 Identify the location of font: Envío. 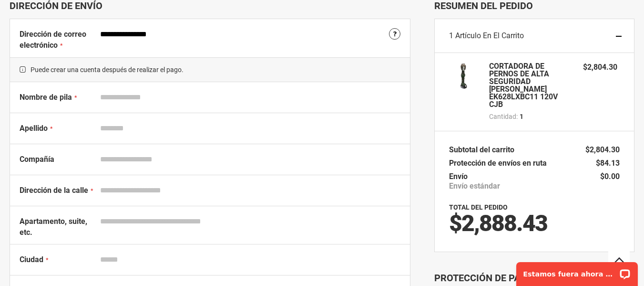
(458, 176).